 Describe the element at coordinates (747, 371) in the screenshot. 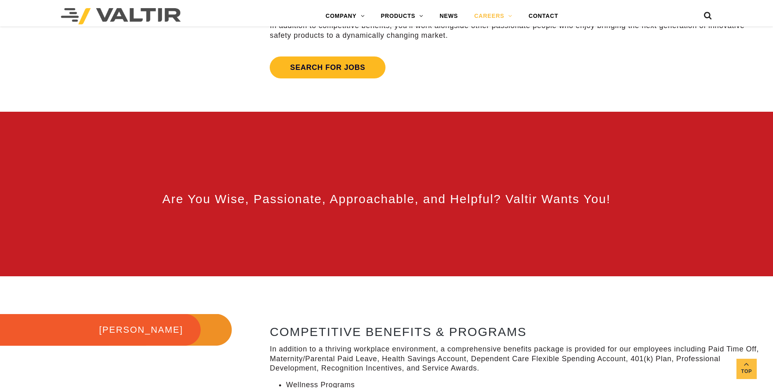

I see `span: Top` at that location.